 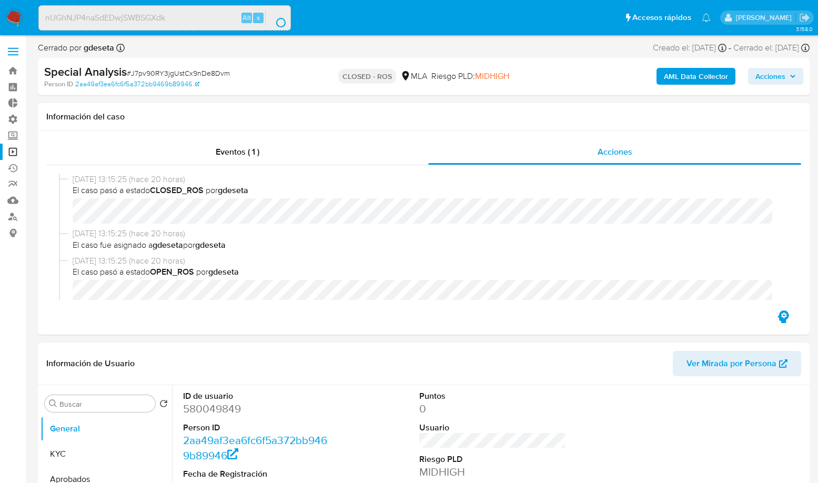 I want to click on b: Special Analysis, so click(x=85, y=72).